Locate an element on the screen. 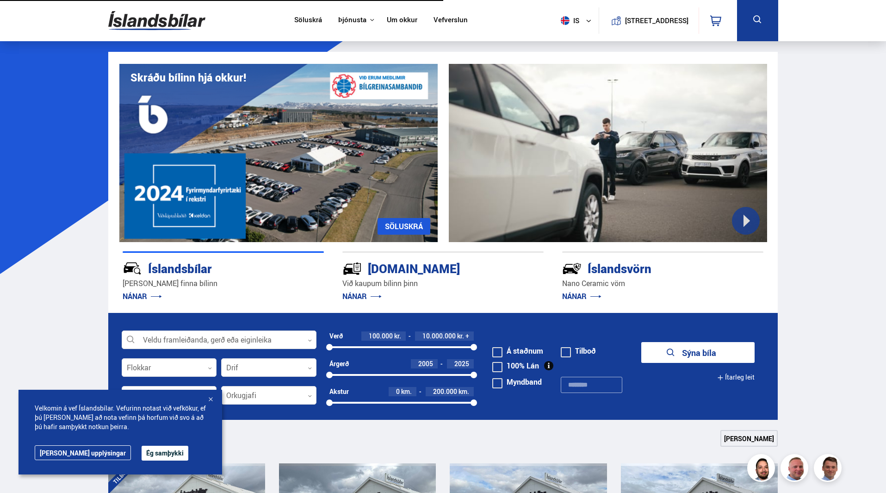  button: Ítarleg leit is located at coordinates (735, 377).